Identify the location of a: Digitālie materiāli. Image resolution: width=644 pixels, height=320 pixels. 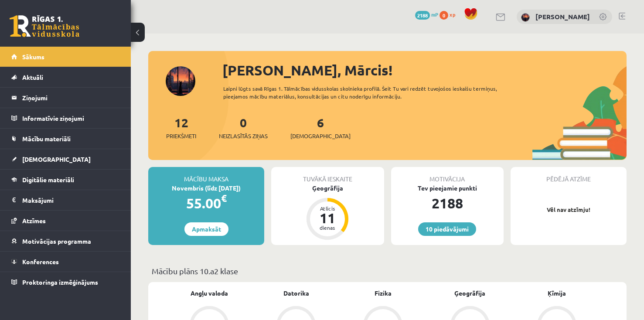
(66, 180).